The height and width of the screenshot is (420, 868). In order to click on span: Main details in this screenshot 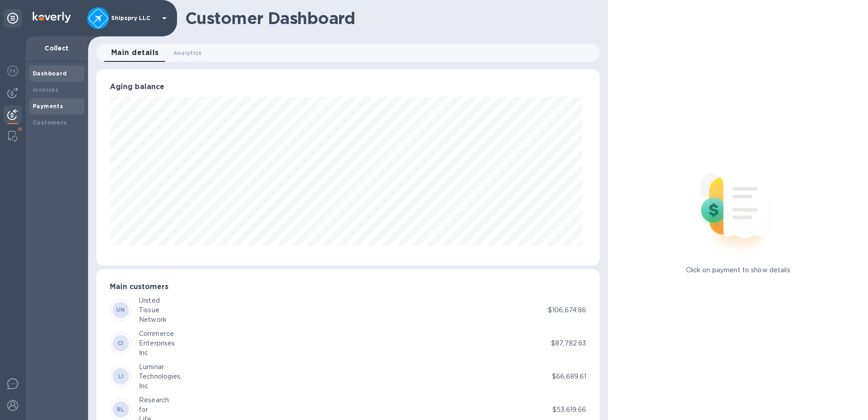, I will do `click(135, 53)`.